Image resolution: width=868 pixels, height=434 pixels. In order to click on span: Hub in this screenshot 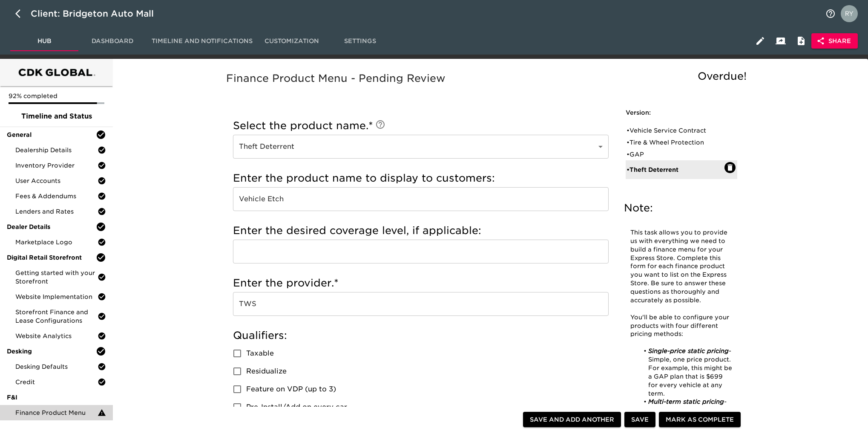, I will do `click(44, 41)`.